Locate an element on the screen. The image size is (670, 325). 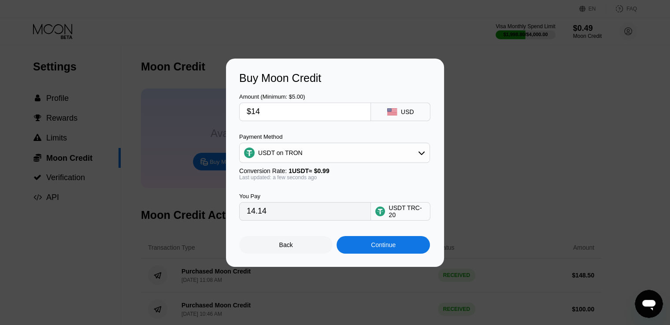
div: Amount (Minimum: $5.00) is located at coordinates (305, 97).